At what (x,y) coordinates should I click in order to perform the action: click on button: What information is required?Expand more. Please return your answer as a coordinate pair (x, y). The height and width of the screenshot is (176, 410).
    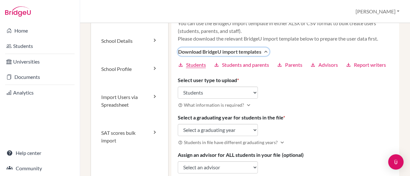
    Looking at the image, I should click on (215, 105).